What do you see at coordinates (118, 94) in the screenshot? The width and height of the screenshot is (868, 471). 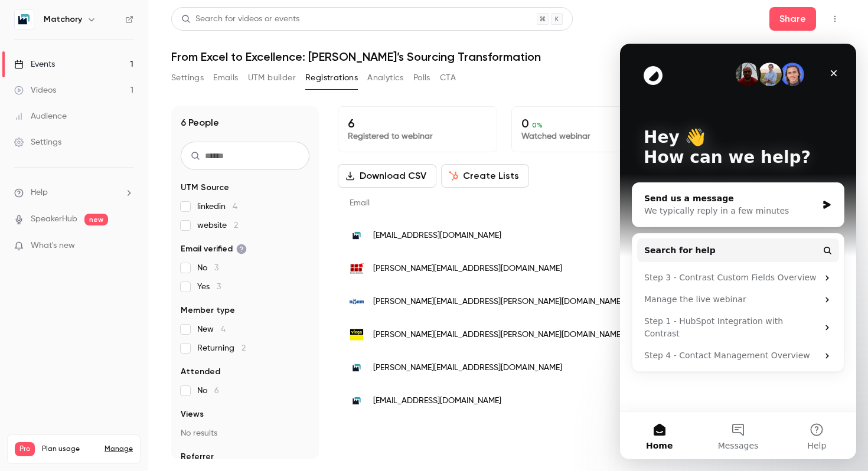 I see `p: Hey 👋` at bounding box center [118, 94].